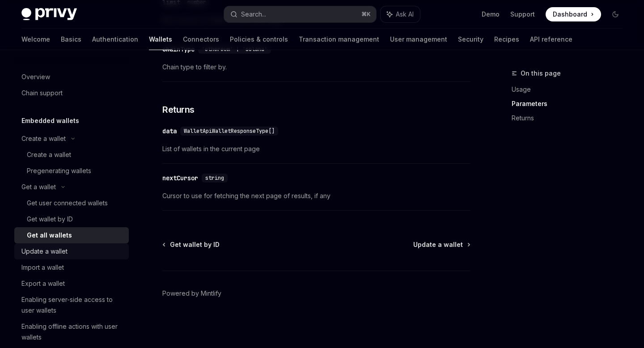 This screenshot has width=644, height=348. What do you see at coordinates (49, 14) in the screenshot?
I see `img: dark logo` at bounding box center [49, 14].